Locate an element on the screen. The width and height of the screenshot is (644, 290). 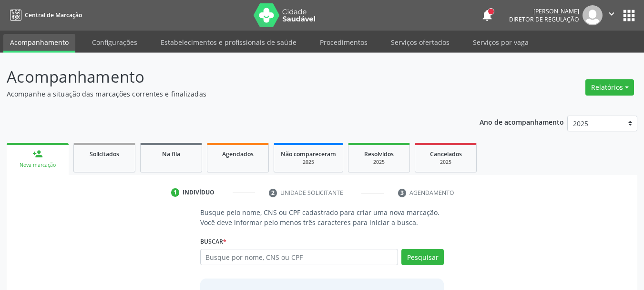
p: Ano de acompanhamento is located at coordinates (521, 121).